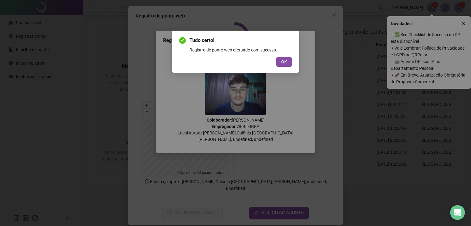  Describe the element at coordinates (284, 62) in the screenshot. I see `span: OK` at that location.